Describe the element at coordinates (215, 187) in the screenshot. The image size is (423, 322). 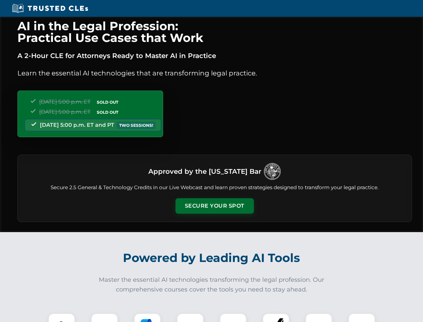
I see `p: Secure 2.5 General & Technology Credits in our Live Webcast and learn proven strategies designed ...` at that location.